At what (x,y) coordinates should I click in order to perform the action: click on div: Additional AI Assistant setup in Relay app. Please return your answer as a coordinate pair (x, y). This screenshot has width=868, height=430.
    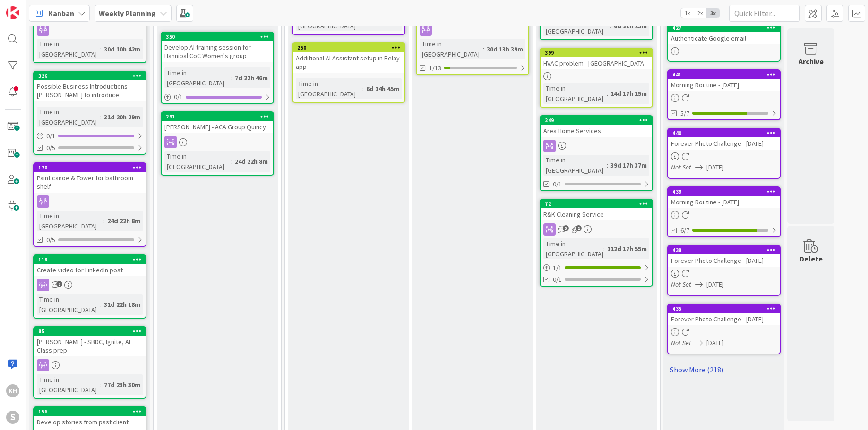
    Looking at the image, I should click on (349, 62).